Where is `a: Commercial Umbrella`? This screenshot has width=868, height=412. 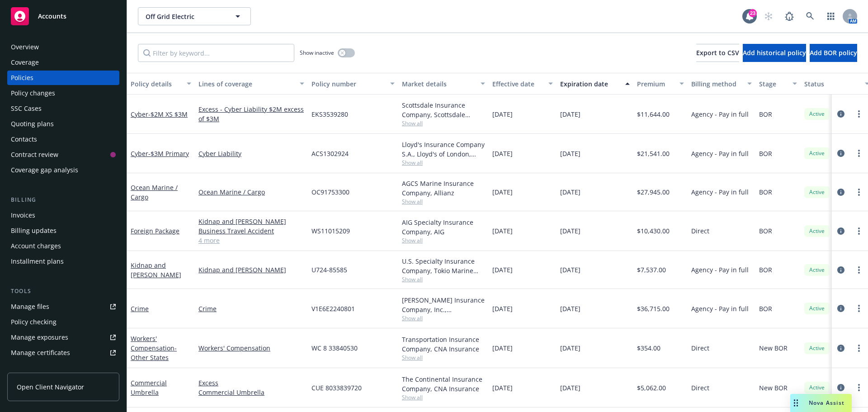 a: Commercial Umbrella is located at coordinates (252, 393).